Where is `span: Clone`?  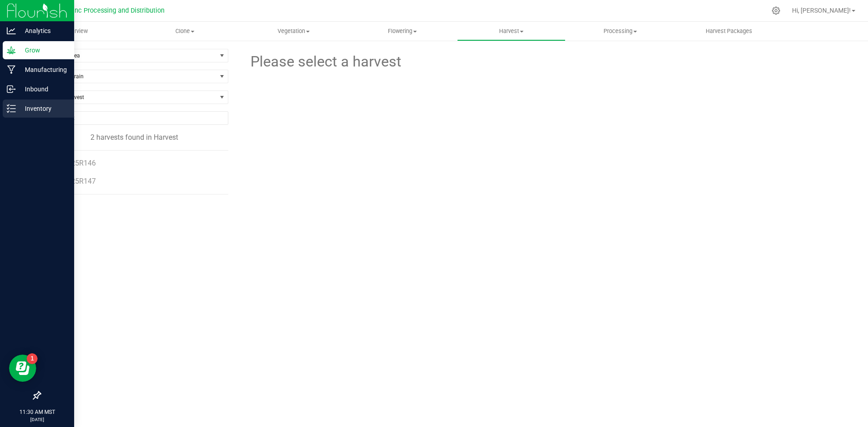 span: Clone is located at coordinates (185, 31).